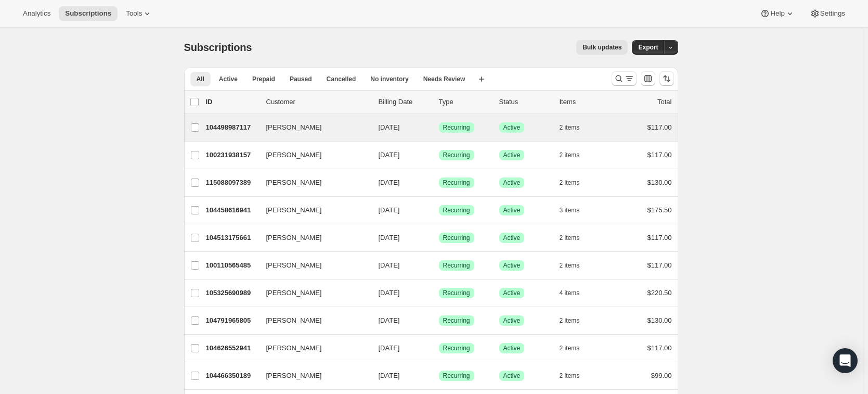 The width and height of the screenshot is (868, 394). I want to click on button: Create new view, so click(482, 79).